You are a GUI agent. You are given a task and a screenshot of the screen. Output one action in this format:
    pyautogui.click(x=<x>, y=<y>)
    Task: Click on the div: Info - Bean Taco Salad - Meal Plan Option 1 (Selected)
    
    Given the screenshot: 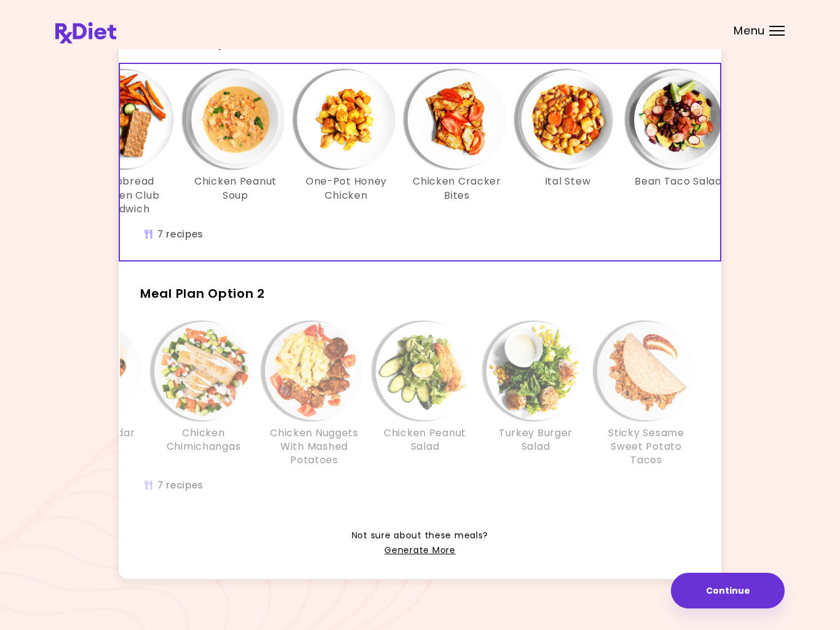 What is the action you would take?
    pyautogui.click(x=678, y=143)
    